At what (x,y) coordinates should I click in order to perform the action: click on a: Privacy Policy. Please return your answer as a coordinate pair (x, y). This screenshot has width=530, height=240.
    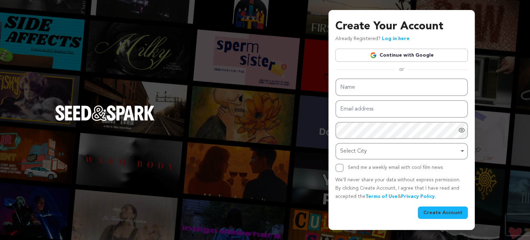
    Looking at the image, I should click on (418, 196).